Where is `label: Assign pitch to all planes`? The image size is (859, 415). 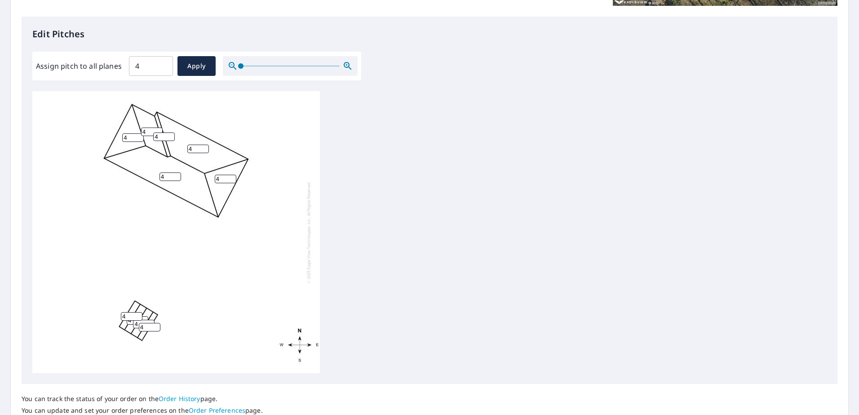 label: Assign pitch to all planes is located at coordinates (79, 66).